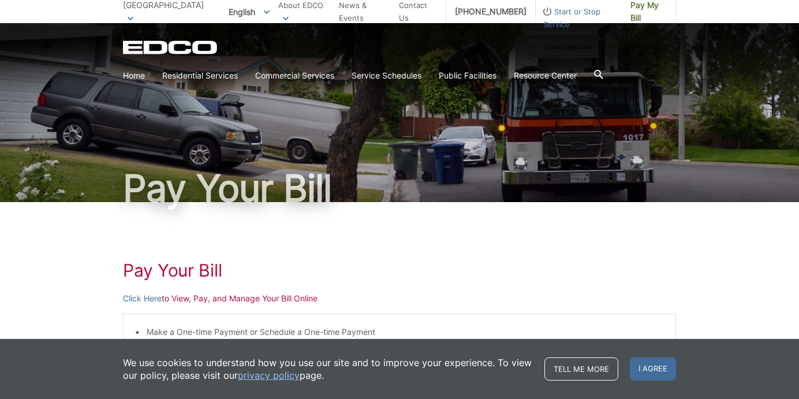 This screenshot has width=799, height=399. What do you see at coordinates (200, 76) in the screenshot?
I see `a: Residential Services` at bounding box center [200, 76].